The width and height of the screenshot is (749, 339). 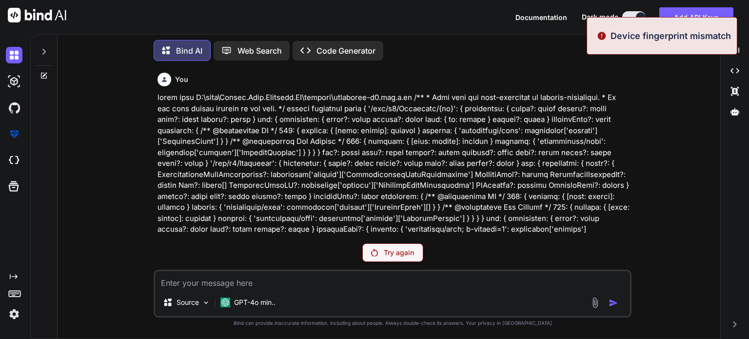 I want to click on button: Add API Keys, so click(x=697, y=17).